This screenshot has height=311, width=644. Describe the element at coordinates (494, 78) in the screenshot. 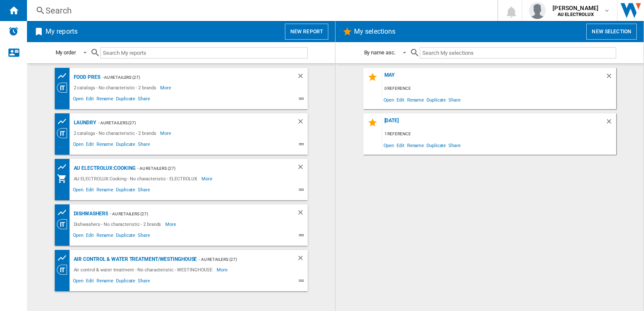

I see `div: mAY` at that location.